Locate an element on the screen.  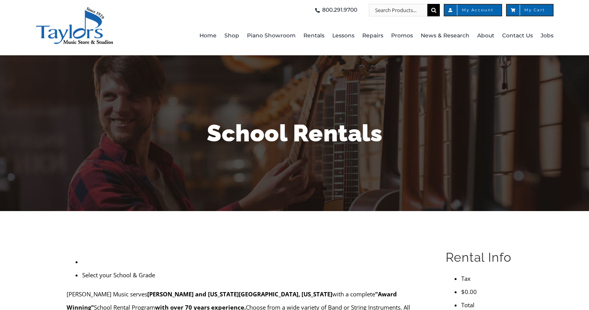
nav: Main Menu is located at coordinates (362, 36).